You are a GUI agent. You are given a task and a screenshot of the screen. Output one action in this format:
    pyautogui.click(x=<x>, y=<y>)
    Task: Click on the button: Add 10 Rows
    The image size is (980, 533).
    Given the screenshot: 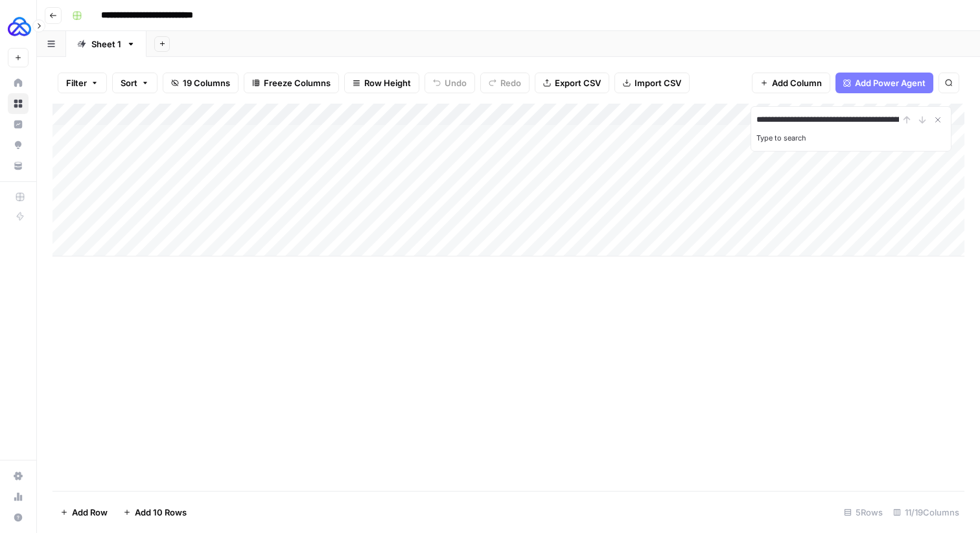 What is the action you would take?
    pyautogui.click(x=155, y=513)
    